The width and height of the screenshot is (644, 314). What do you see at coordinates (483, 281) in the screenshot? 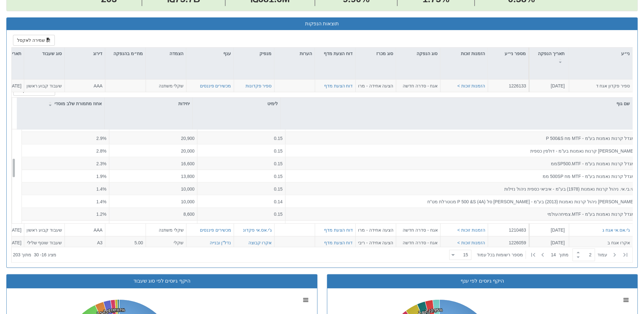
I see `div: היקף גיוסים לפי ענף` at bounding box center [483, 281].